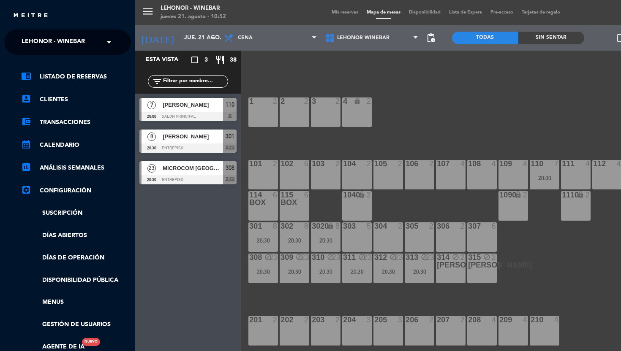  What do you see at coordinates (26, 144) in the screenshot?
I see `i: calendar_month` at bounding box center [26, 144].